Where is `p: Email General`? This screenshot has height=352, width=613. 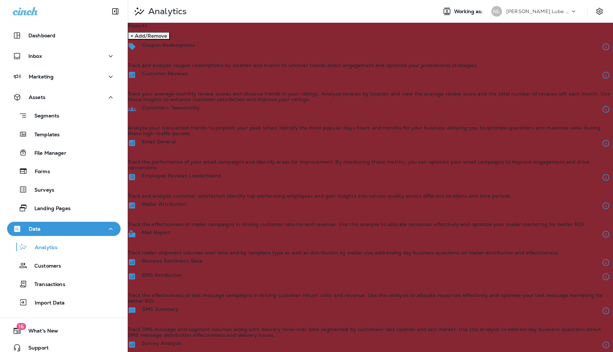
p: Email General is located at coordinates (159, 142).